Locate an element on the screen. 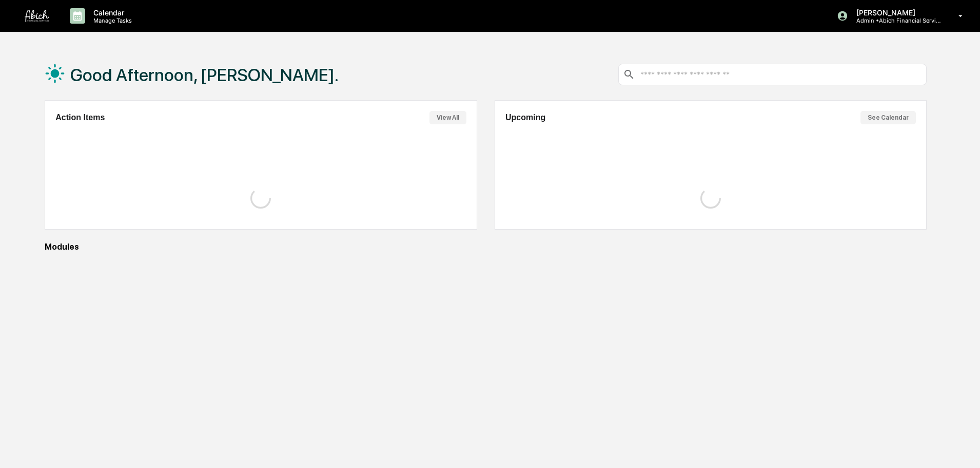 Image resolution: width=980 pixels, height=468 pixels. button: See Calendar is located at coordinates (888, 118).